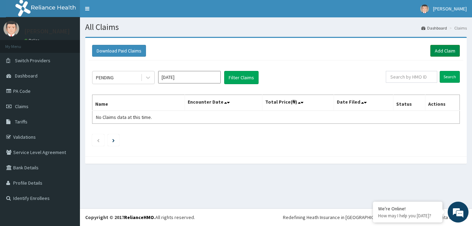  Describe the element at coordinates (298, 103) in the screenshot. I see `th: Total Price(₦)` at that location.